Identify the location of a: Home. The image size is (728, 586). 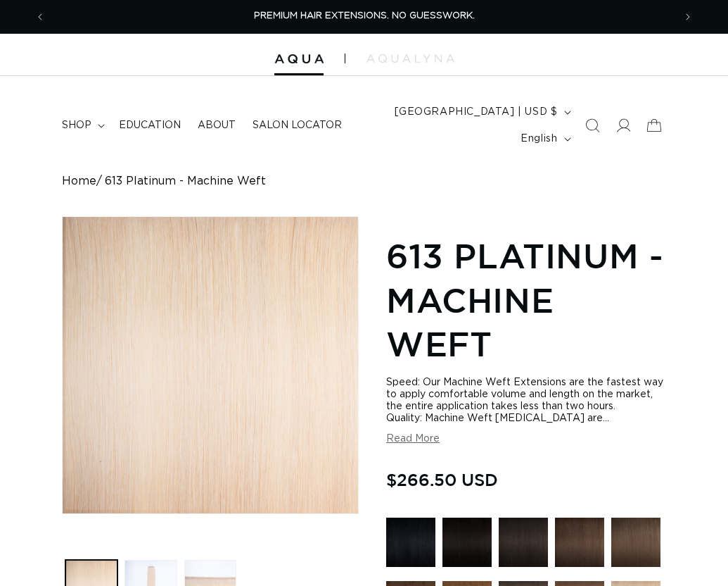
(79, 181).